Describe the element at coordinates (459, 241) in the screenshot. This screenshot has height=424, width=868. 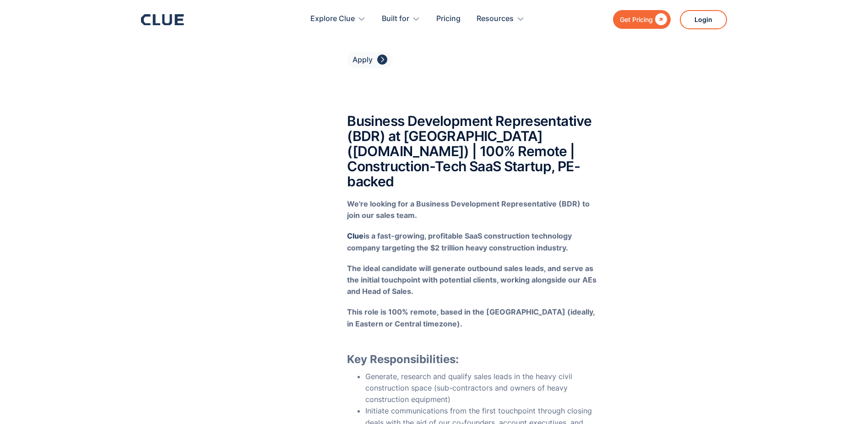
I see `strong: is a fast-growing, profitable SaaS construction technology company targeting the $2 trillion heav...` at that location.